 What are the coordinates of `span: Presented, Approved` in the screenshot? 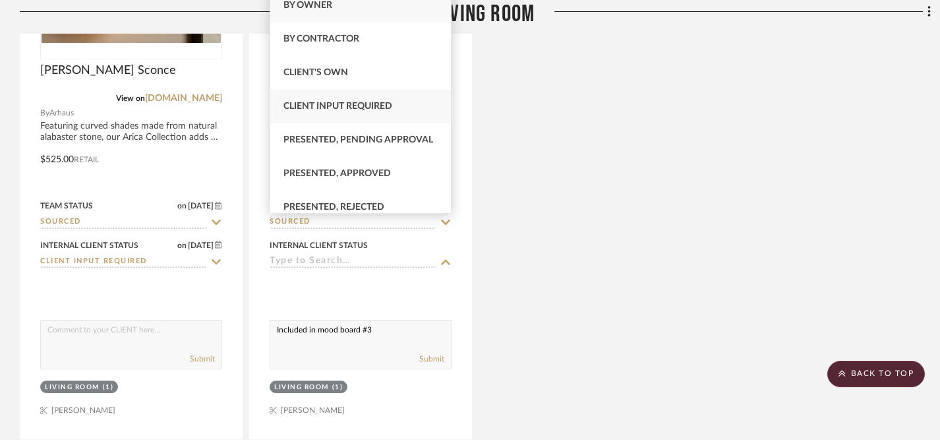 It's located at (337, 173).